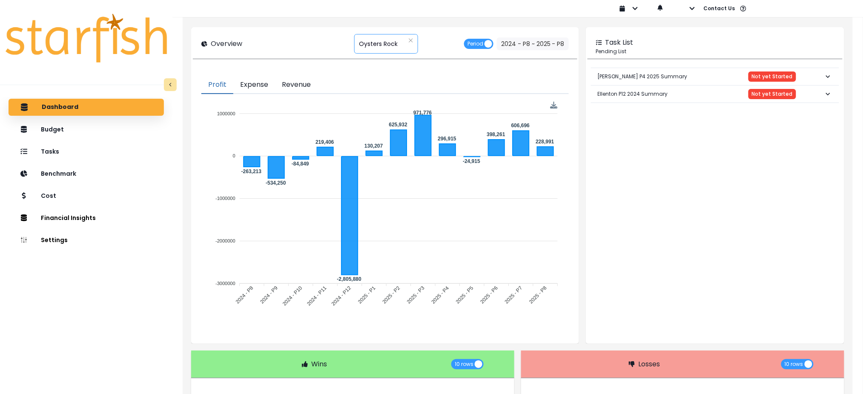 The height and width of the screenshot is (394, 863). What do you see at coordinates (217, 85) in the screenshot?
I see `button: Profit` at bounding box center [217, 85].